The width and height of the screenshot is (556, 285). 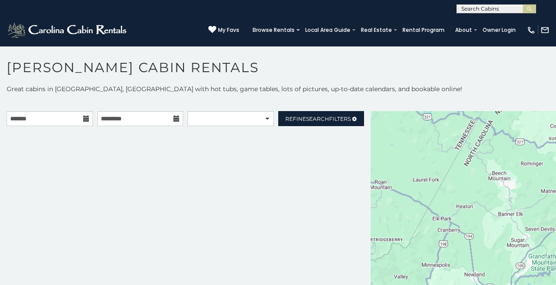 What do you see at coordinates (273, 30) in the screenshot?
I see `a: Browse Rentals` at bounding box center [273, 30].